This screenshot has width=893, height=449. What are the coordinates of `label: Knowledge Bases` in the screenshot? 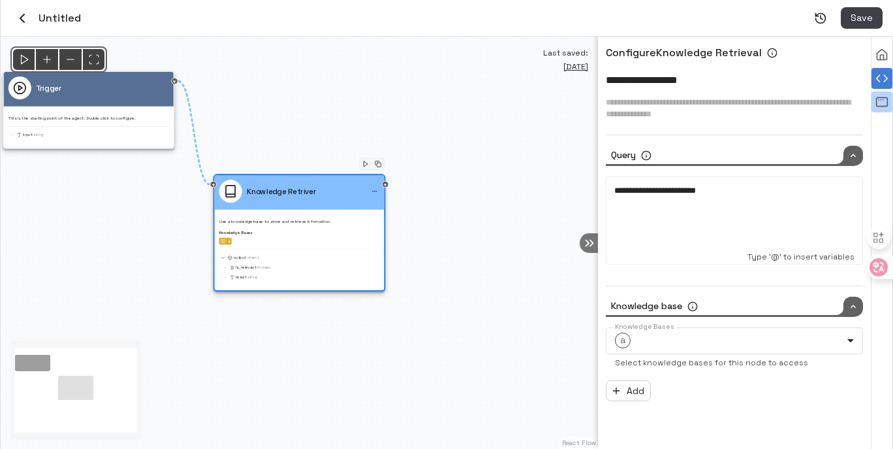 It's located at (645, 326).